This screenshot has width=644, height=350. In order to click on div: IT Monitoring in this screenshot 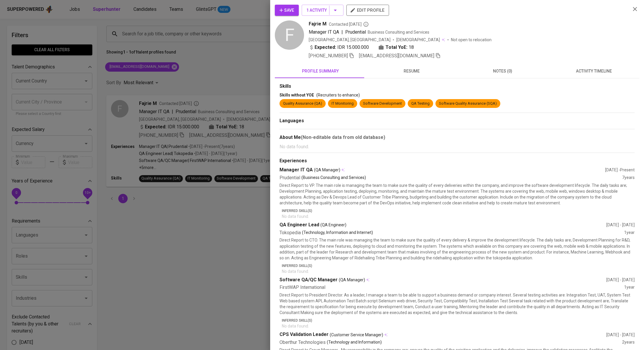, I will do `click(343, 104)`.